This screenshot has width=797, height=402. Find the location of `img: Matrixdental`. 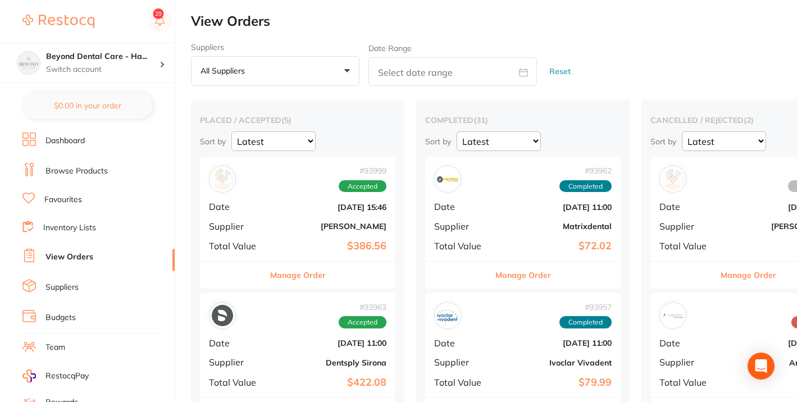

img: Matrixdental is located at coordinates (448, 179).